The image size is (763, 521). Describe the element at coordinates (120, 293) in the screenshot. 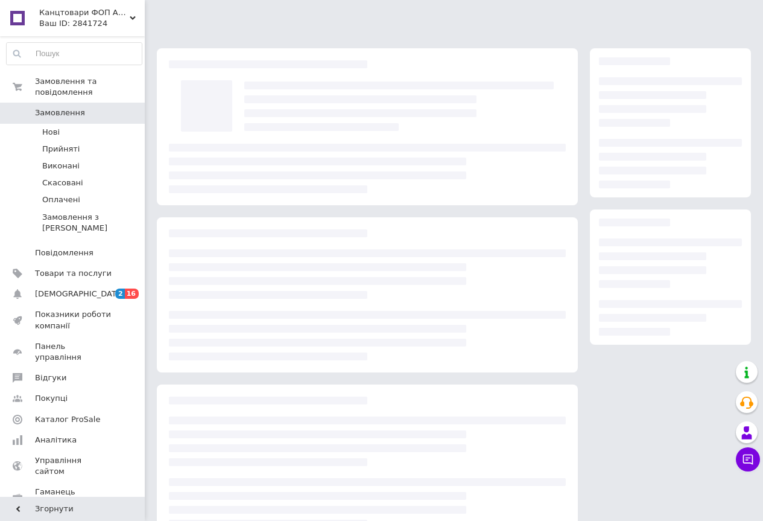

I see `span: 2` at that location.